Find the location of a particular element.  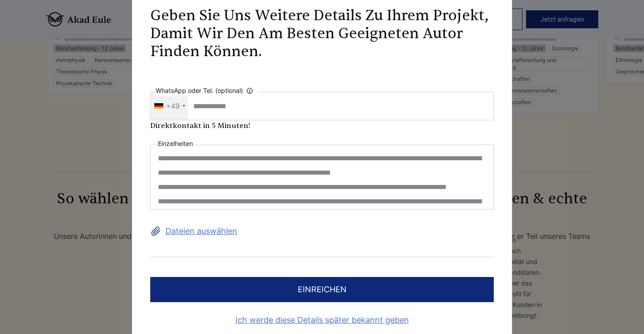

a: Ich werde diese Details später bekannt geben is located at coordinates (322, 320).